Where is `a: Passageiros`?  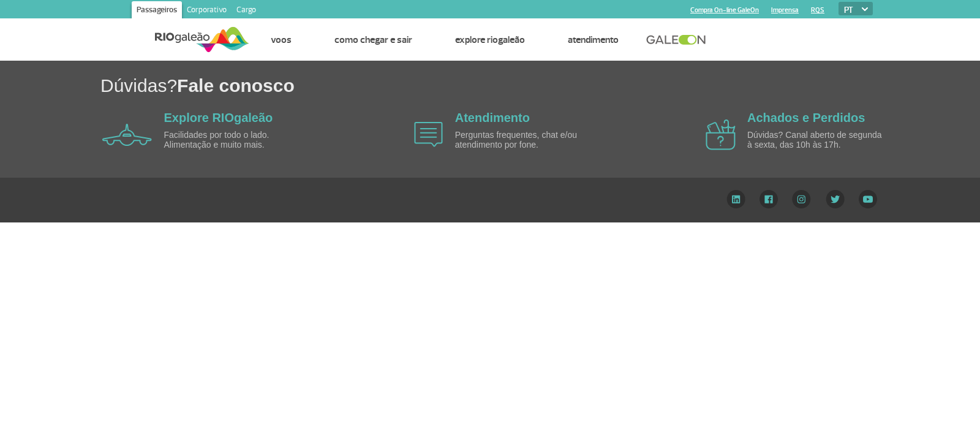
a: Passageiros is located at coordinates (157, 11).